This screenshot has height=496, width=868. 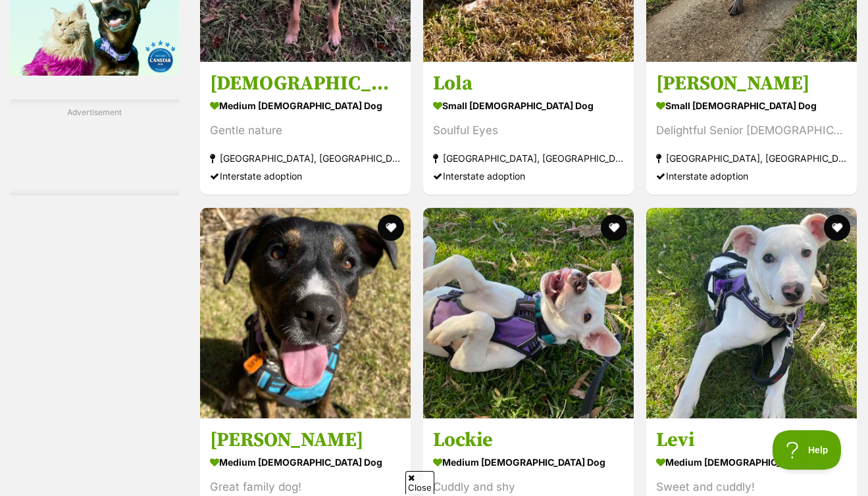 What do you see at coordinates (528, 131) in the screenshot?
I see `div: Soulful Eyes` at bounding box center [528, 131].